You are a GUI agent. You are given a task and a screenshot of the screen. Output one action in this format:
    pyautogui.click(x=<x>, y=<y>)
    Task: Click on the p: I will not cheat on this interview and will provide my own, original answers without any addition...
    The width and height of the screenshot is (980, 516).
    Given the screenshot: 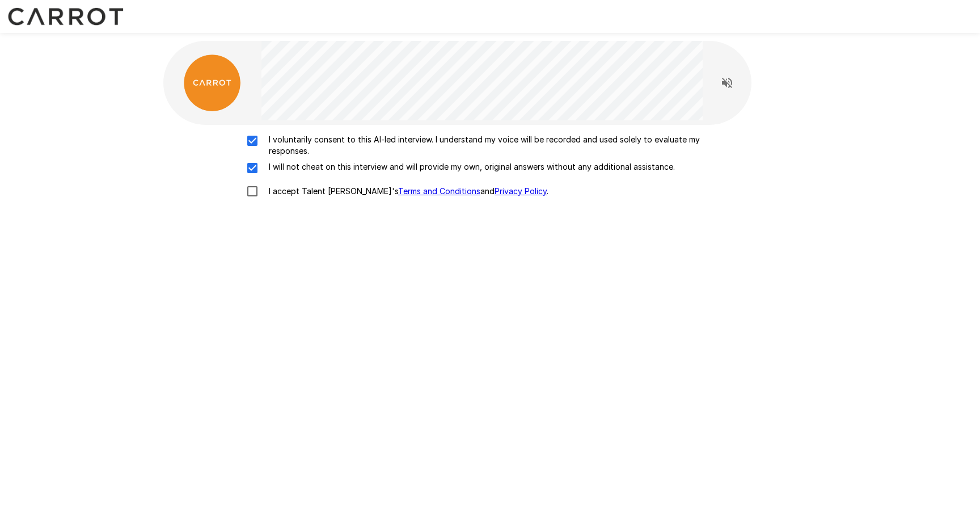 What is the action you would take?
    pyautogui.click(x=470, y=167)
    